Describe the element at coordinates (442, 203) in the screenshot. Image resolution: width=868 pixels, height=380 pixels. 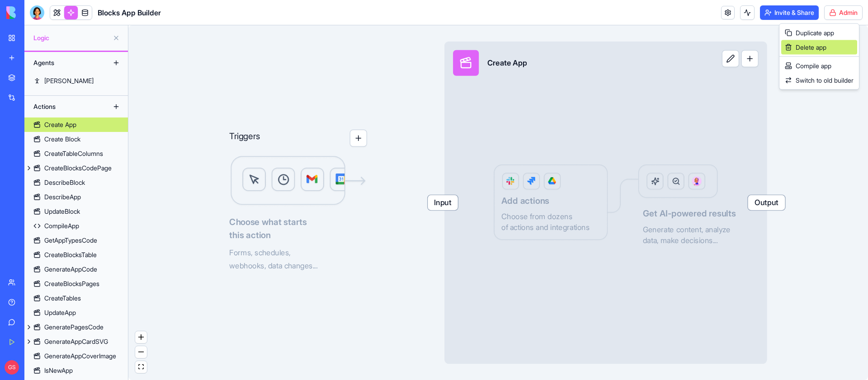
I see `span: Input` at that location.